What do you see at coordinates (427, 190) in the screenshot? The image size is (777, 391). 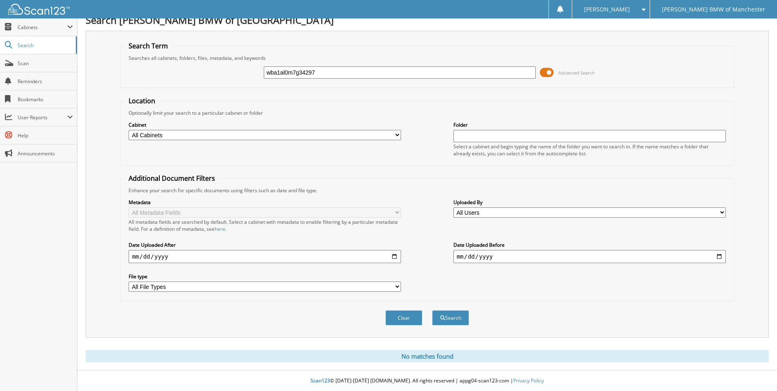 I see `div: Enhance your search for specific documents using filters such as date and file type.` at bounding box center [427, 190].